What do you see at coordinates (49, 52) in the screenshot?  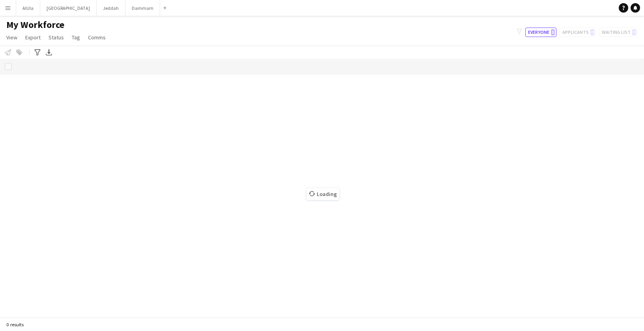 I see `app-action-btn: Export XLSX` at bounding box center [49, 52].